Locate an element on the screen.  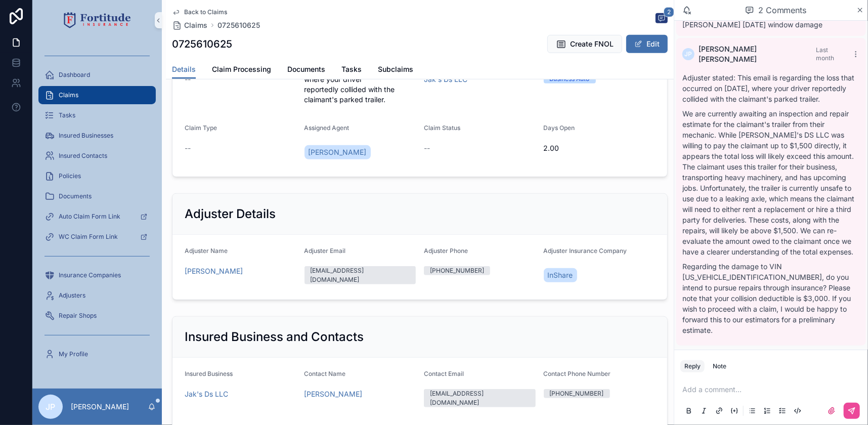
button: Create FNOL is located at coordinates (584, 44).